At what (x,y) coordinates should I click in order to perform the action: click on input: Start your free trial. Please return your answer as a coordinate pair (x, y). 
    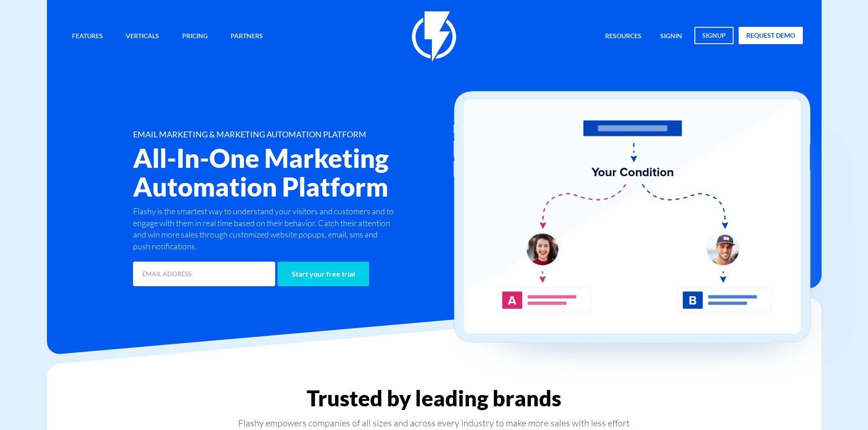
    Looking at the image, I should click on (323, 274).